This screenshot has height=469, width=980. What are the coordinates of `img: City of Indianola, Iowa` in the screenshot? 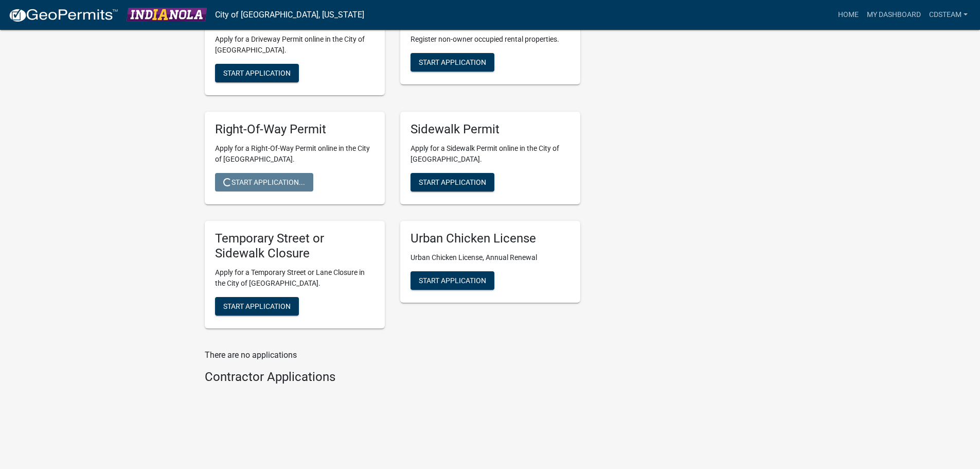 It's located at (167, 14).